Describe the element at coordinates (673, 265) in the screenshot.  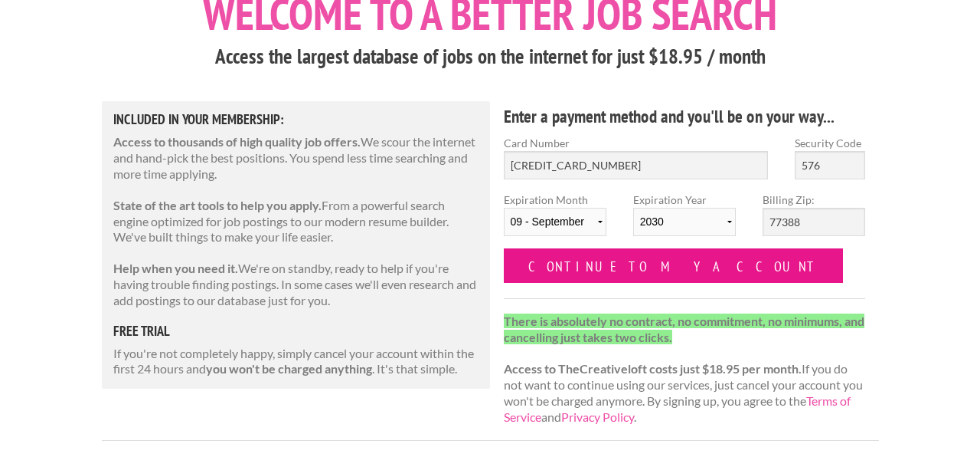
I see `input: Continue to my account` at that location.